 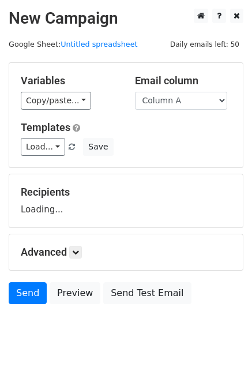 What do you see at coordinates (98, 146) in the screenshot?
I see `button: Save` at bounding box center [98, 146].